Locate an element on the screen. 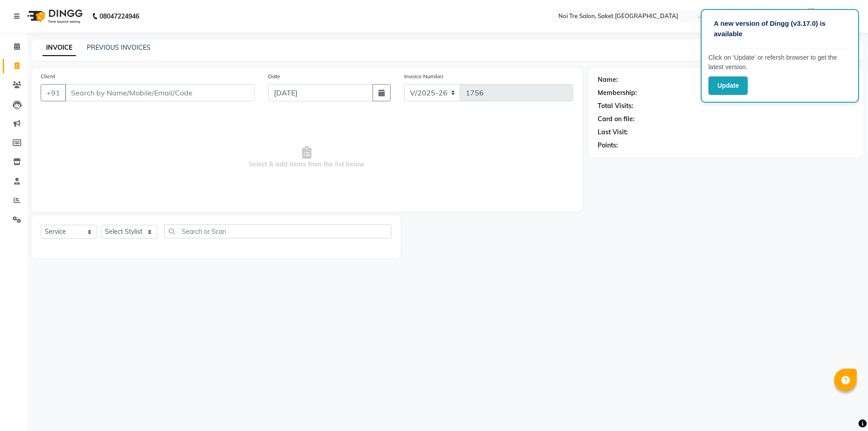  p: Click on ‘Update’ or refersh browser to get the latest version. is located at coordinates (780, 62).